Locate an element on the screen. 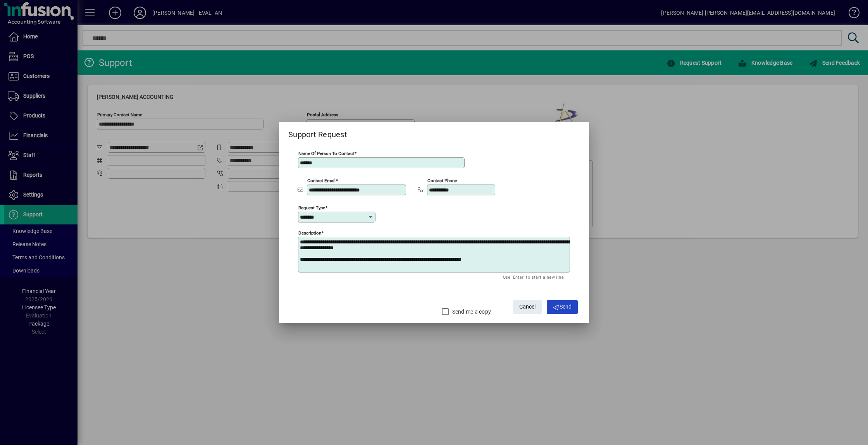 This screenshot has height=445, width=868. label: Send me a copy is located at coordinates (471, 312).